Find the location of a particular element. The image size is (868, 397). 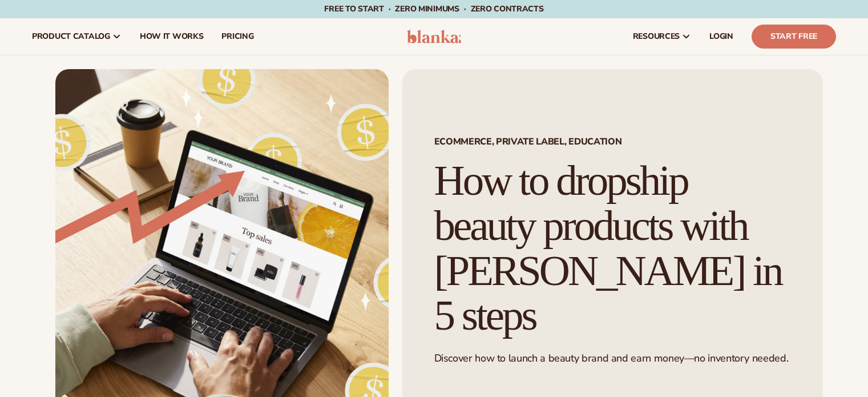

p: Discover how to launch a beauty brand and earn money—no inventory needed. is located at coordinates (613, 358).